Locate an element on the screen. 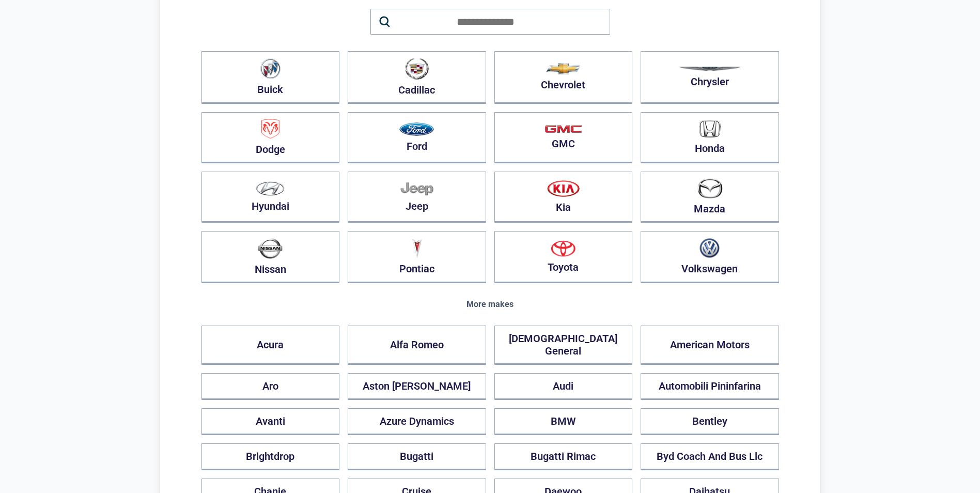 Image resolution: width=980 pixels, height=493 pixels. button: Bentley is located at coordinates (710, 421).